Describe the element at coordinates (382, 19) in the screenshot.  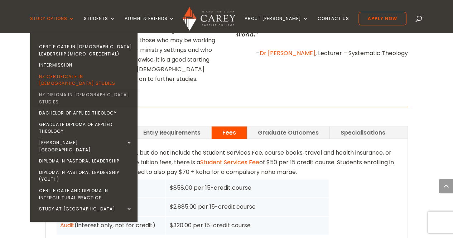
I see `a: Apply Now` at that location.